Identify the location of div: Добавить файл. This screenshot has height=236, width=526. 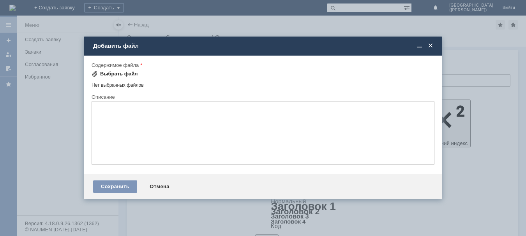
(264, 46).